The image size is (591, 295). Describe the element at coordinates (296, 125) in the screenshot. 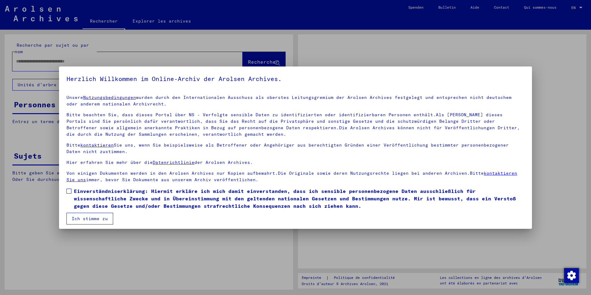

I see `p: Bitte beachten Sie, dass dieses Portal über NS - Verfolgte sensible Daten zu identifizierten oder...` at that location.